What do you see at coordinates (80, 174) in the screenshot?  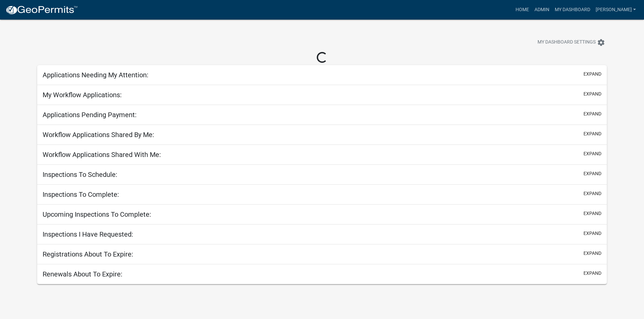 I see `h5: Inspections To Schedule:` at bounding box center [80, 174].